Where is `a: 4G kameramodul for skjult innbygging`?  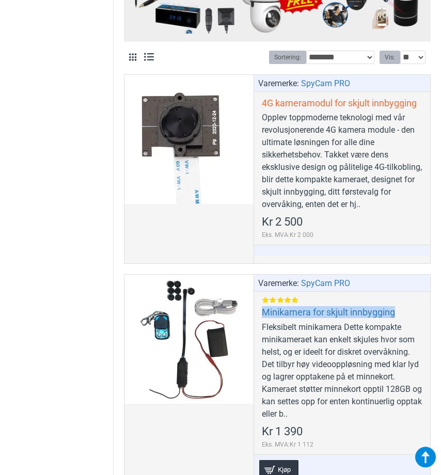 a: 4G kameramodul for skjult innbygging is located at coordinates (339, 103).